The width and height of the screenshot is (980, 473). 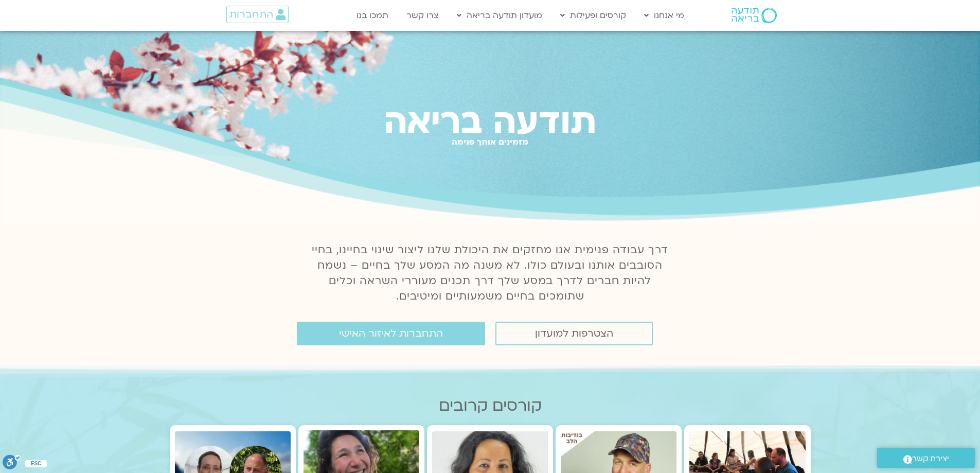 I want to click on a: מי אנחנו, so click(x=664, y=15).